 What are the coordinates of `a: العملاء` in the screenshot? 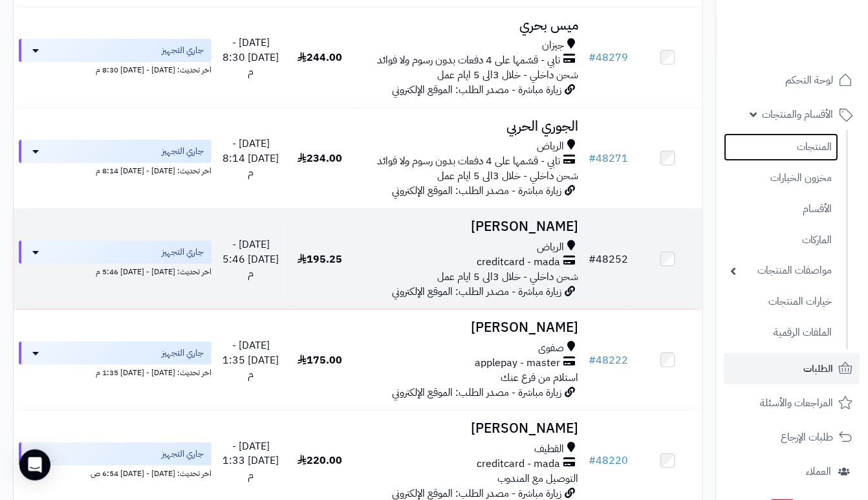 It's located at (793, 472).